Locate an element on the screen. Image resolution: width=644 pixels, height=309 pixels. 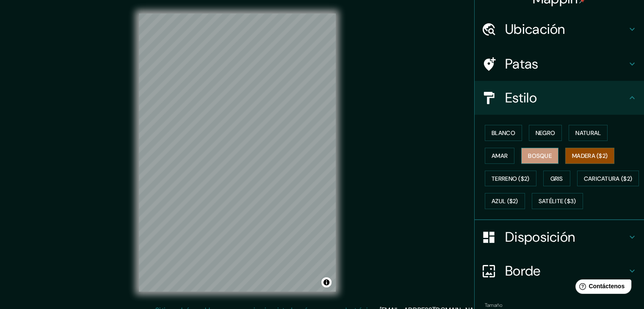
font: Bosque is located at coordinates (540, 156).